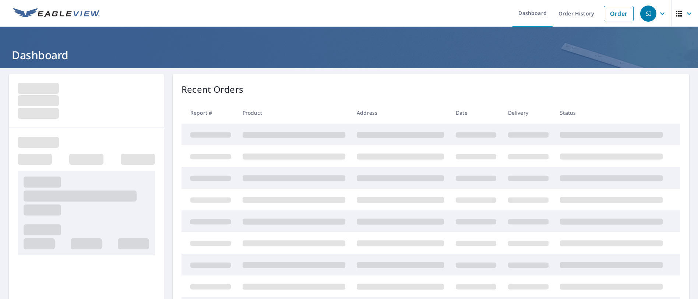 This screenshot has width=698, height=299. What do you see at coordinates (349, 55) in the screenshot?
I see `h1: Dashboard` at bounding box center [349, 55].